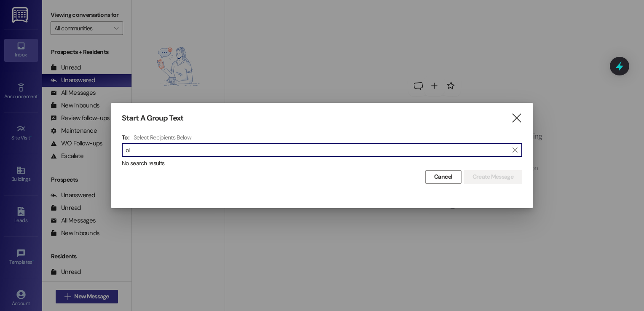 The image size is (644, 311). Describe the element at coordinates (493, 177) in the screenshot. I see `span: Create Message` at that location.